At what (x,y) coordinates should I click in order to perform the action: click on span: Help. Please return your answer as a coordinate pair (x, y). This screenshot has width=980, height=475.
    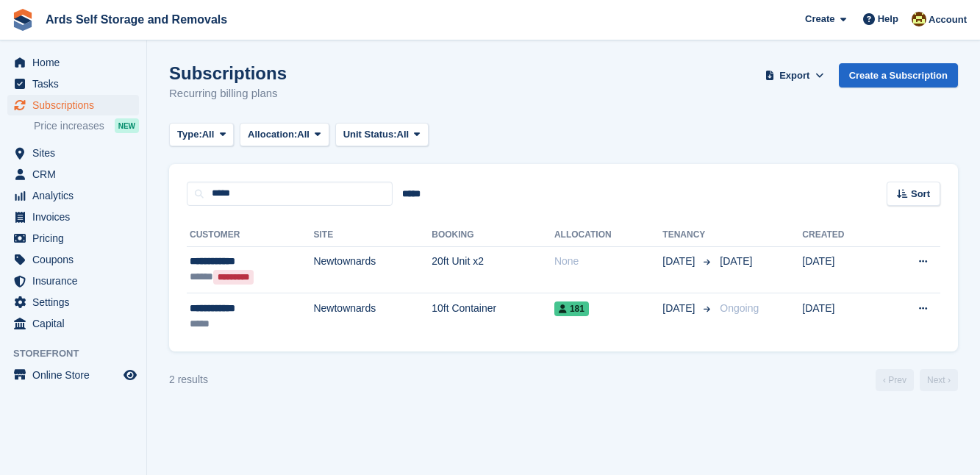
    Looking at the image, I should click on (889, 19).